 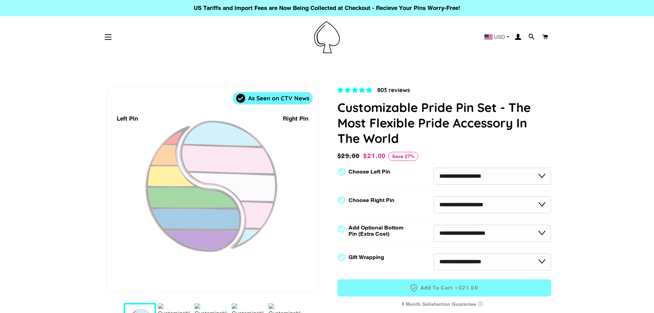 I want to click on span: Save 27%, so click(x=403, y=156).